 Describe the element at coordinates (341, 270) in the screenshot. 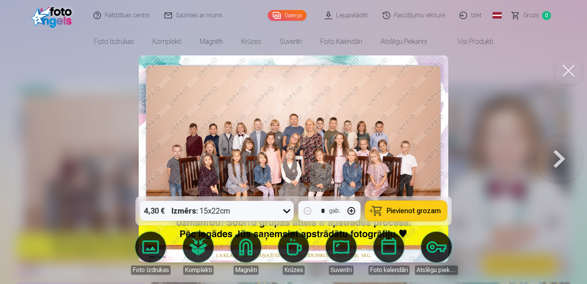

I see `div: Suvenīri` at that location.